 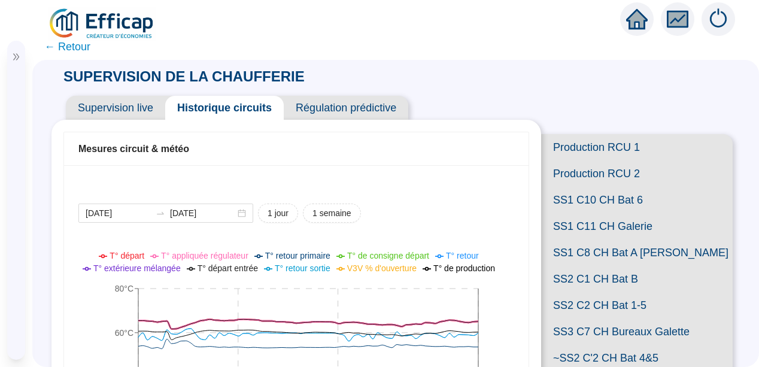 What do you see at coordinates (278, 213) in the screenshot?
I see `button: 1 jour` at bounding box center [278, 213].